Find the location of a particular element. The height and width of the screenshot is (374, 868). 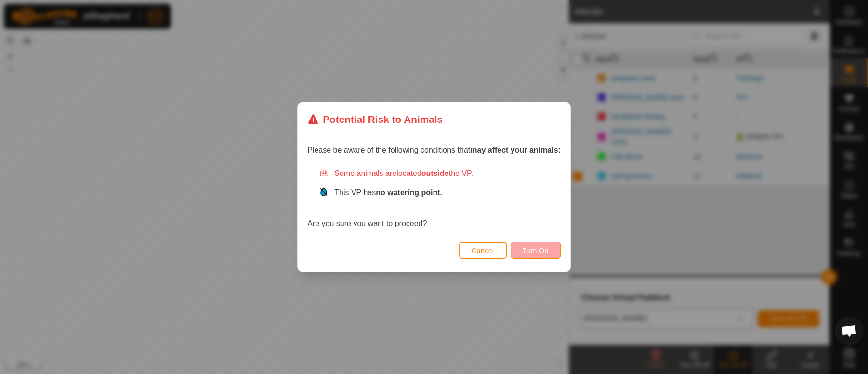

strong: outside is located at coordinates (435, 173).